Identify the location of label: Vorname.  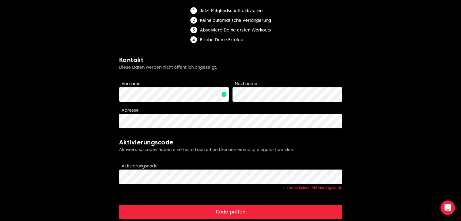
(131, 84).